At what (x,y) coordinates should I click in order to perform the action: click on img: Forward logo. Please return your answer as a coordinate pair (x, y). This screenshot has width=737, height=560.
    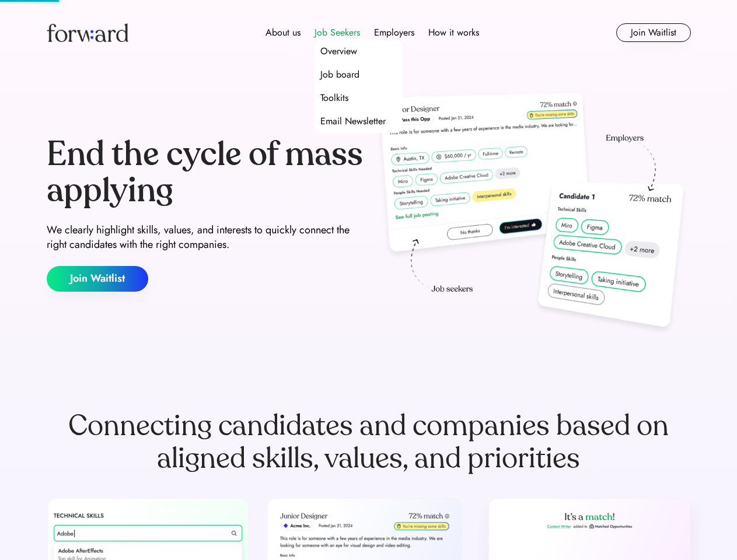
    Looking at the image, I should click on (88, 33).